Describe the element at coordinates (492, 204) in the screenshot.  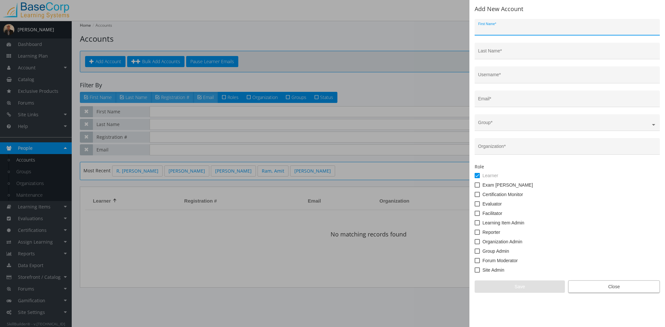
I see `span: Evaluator` at that location.